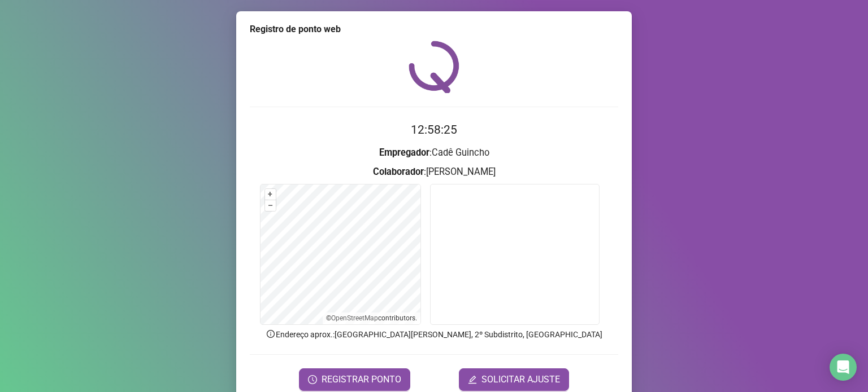 The height and width of the screenshot is (392, 868). I want to click on a: OpenStreetMap, so click(354, 319).